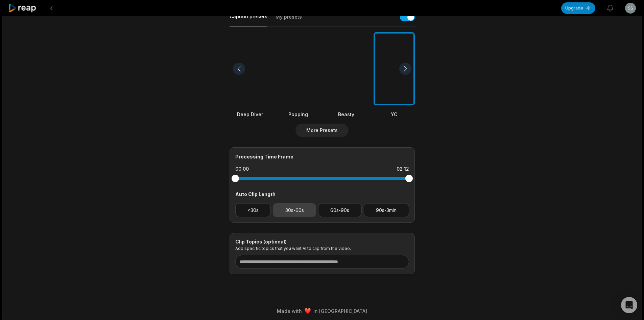  What do you see at coordinates (629, 305) in the screenshot?
I see `div: Open Intercom Messenger` at bounding box center [629, 305].